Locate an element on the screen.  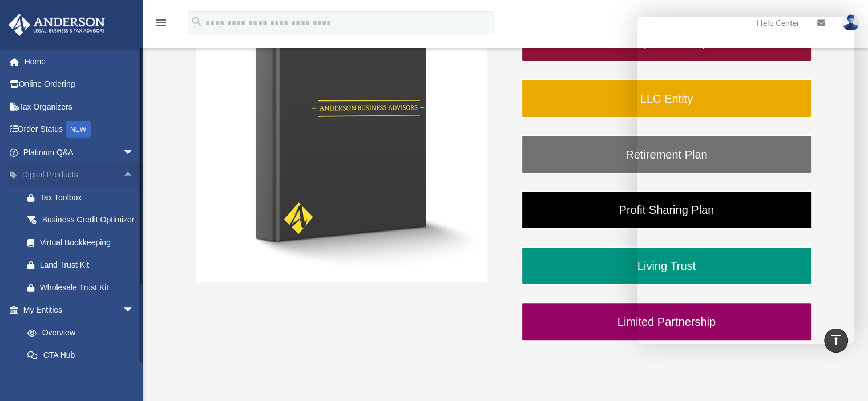
a: Platinum Q&Aarrow_drop_down is located at coordinates (79, 152).